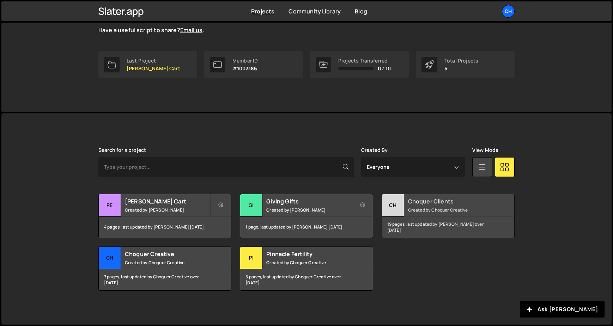  Describe the element at coordinates (191, 30) in the screenshot. I see `a: Email us` at that location.